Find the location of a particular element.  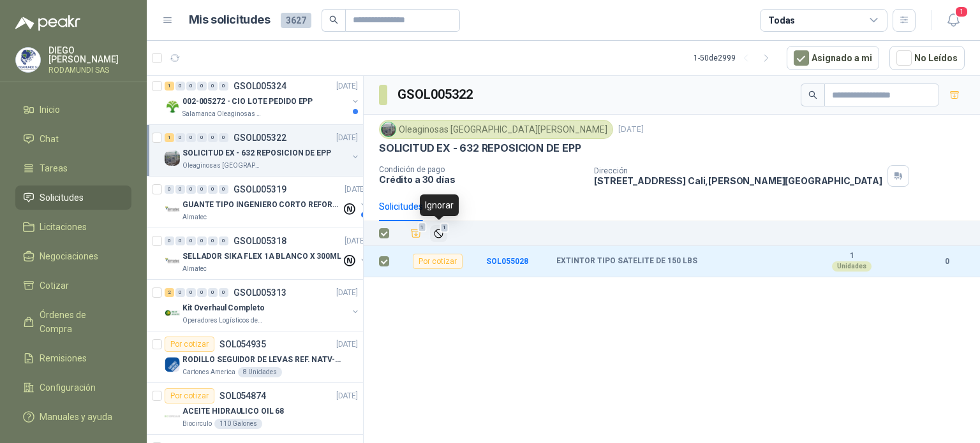

div: 2 is located at coordinates (169, 293).